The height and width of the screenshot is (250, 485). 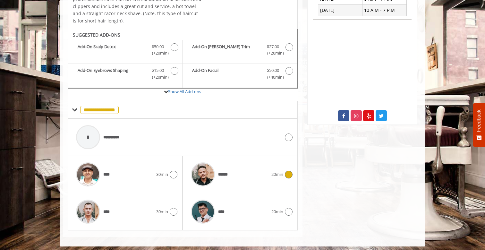 What do you see at coordinates (273, 46) in the screenshot?
I see `span: $27.00` at bounding box center [273, 46].